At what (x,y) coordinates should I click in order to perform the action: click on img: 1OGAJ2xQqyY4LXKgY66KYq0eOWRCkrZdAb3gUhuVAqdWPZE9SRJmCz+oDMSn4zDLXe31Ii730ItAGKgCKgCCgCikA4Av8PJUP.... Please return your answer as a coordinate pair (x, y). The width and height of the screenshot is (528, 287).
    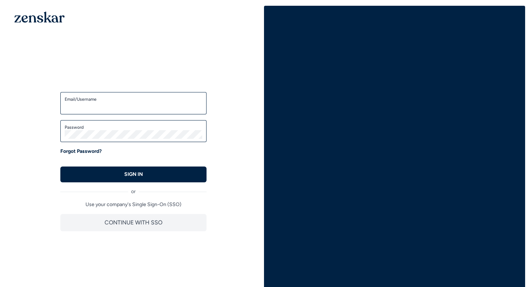
    Looking at the image, I should click on (40, 17).